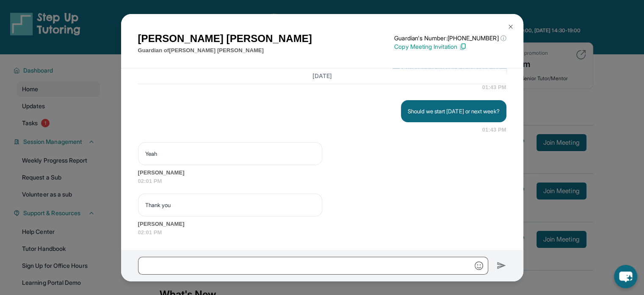  I want to click on img: Copy Icon, so click(463, 47).